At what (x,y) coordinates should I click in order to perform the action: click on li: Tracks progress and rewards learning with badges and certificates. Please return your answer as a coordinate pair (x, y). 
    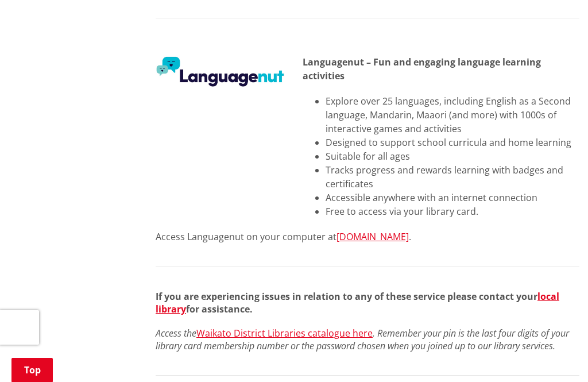
    Looking at the image, I should click on (452, 177).